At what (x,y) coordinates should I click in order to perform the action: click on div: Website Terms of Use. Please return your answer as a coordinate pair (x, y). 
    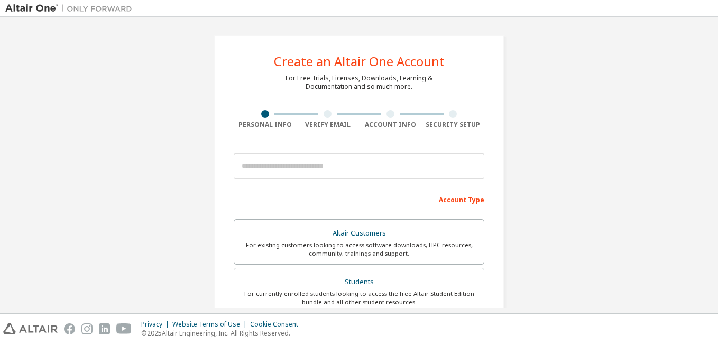
    Looking at the image, I should click on (211, 324).